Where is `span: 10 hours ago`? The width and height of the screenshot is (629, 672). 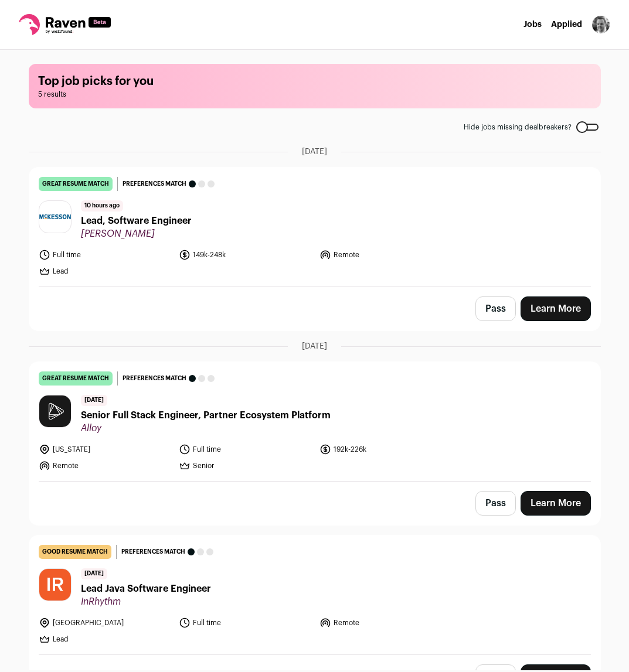 span: 10 hours ago is located at coordinates (102, 206).